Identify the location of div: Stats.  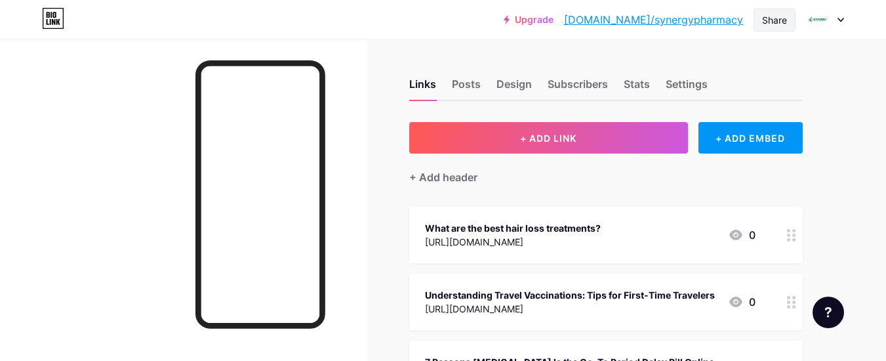
(637, 88).